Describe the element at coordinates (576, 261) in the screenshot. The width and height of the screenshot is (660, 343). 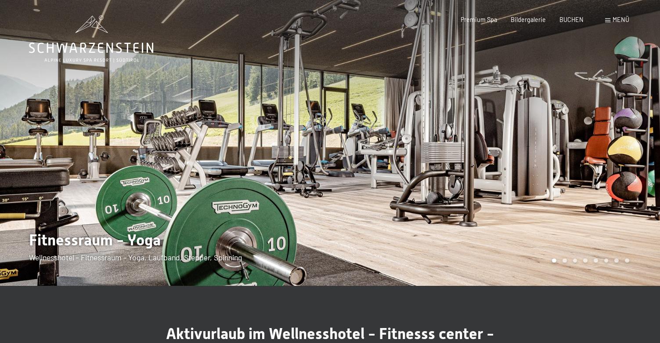
I see `div: Carousel Page 3` at that location.